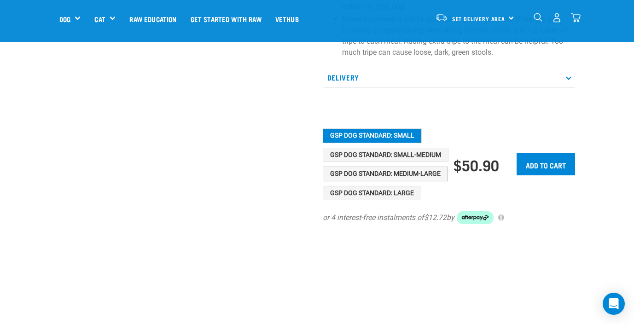  I want to click on a: Raw Education, so click(153, 19).